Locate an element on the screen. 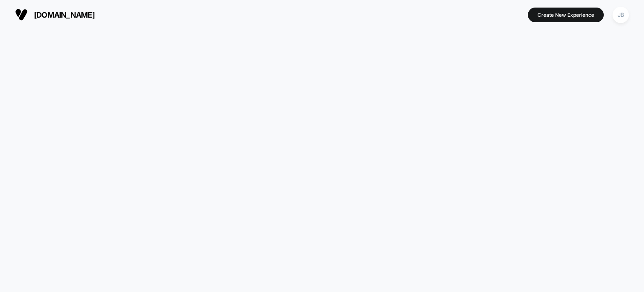 This screenshot has height=292, width=644. button: Create New Experience is located at coordinates (565, 15).